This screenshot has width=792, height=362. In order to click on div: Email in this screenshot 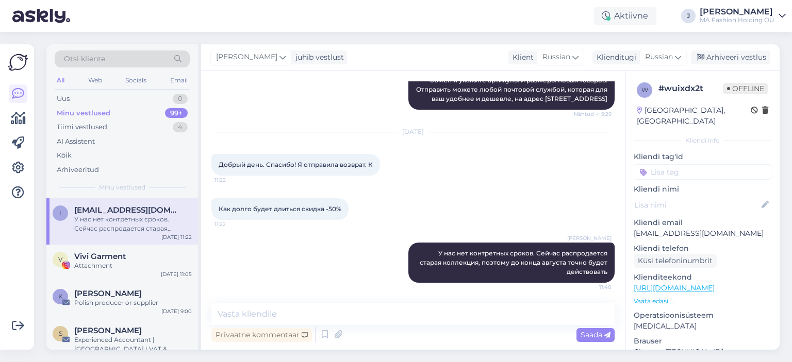, I will do `click(179, 80)`.